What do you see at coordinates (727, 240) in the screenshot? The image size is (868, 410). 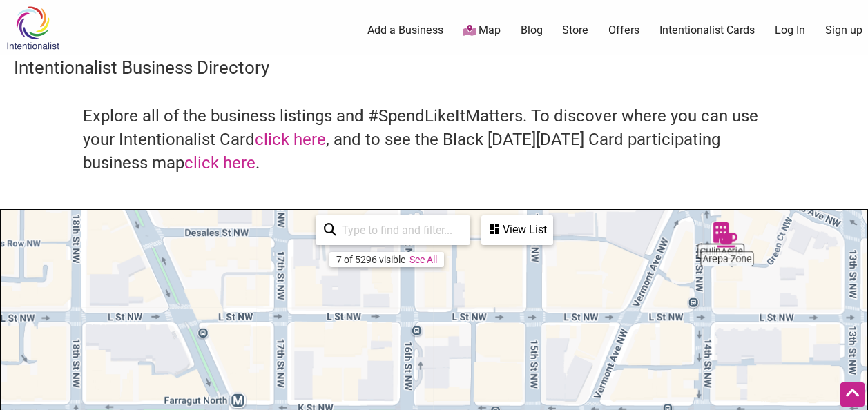 I see `div: Arepa Zone` at bounding box center [727, 240].